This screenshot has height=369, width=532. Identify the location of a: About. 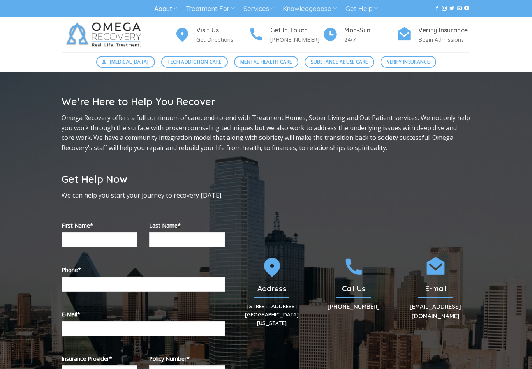
(165, 9).